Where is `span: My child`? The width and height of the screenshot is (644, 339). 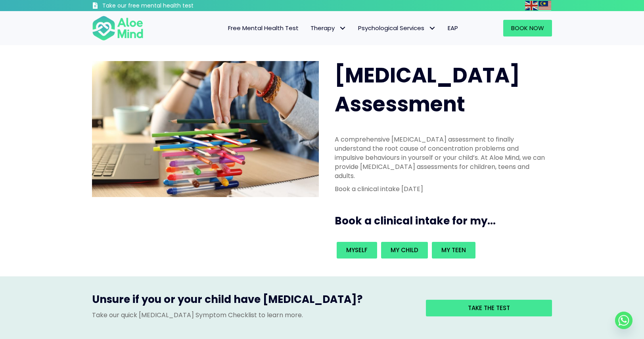
span: My child is located at coordinates (405, 250).